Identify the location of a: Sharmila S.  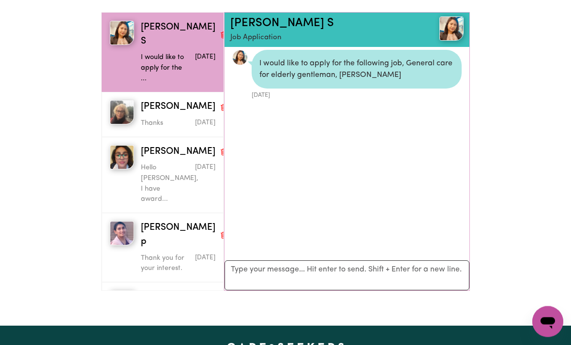
(444, 29).